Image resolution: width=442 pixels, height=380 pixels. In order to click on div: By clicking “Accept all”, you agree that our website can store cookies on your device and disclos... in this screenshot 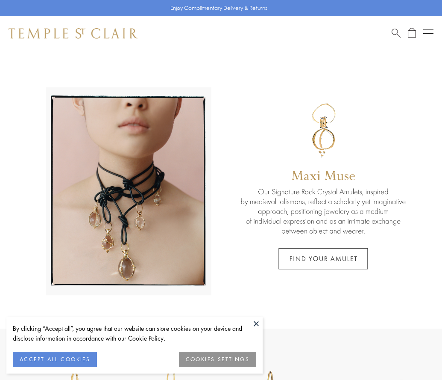, I will do `click(135, 333)`.